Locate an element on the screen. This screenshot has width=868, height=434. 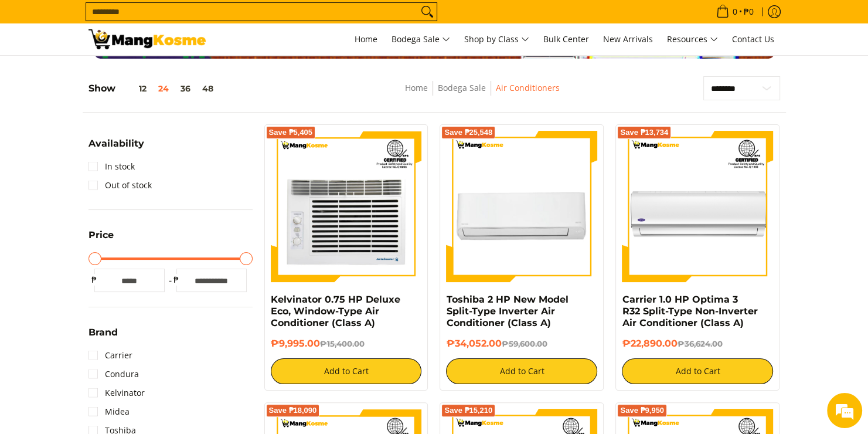
button: Search is located at coordinates (428, 12).